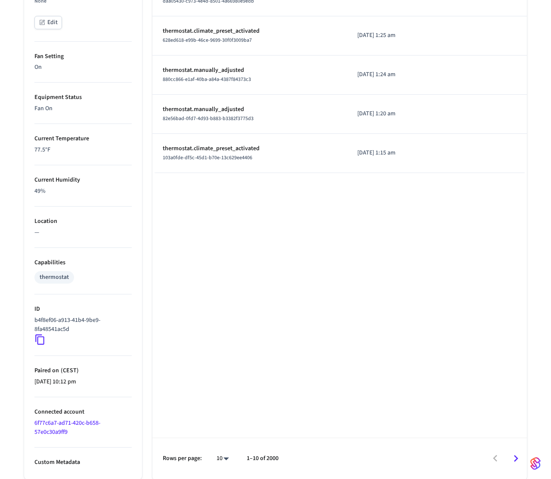 The height and width of the screenshot is (479, 551). What do you see at coordinates (223, 459) in the screenshot?
I see `div: 10` at bounding box center [223, 459].